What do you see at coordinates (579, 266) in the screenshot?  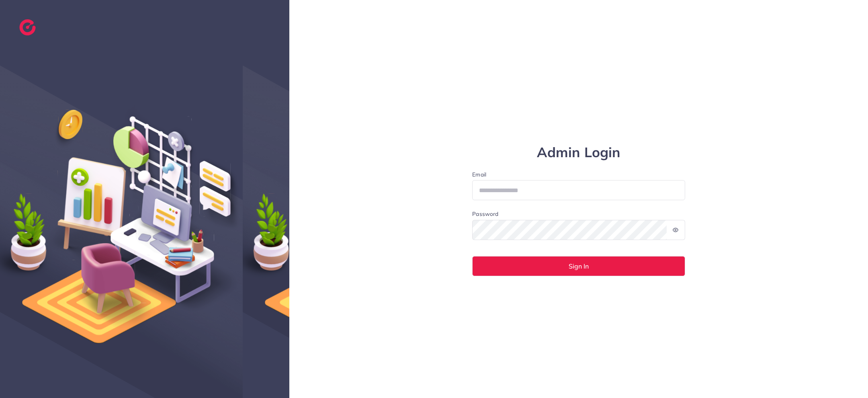 I see `button: Sign In` at bounding box center [579, 266].